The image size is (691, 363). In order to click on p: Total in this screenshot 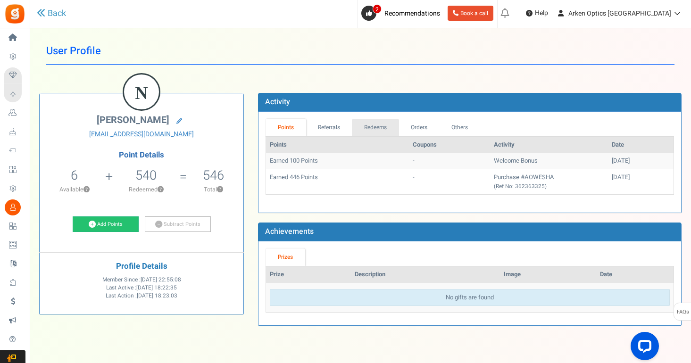, I will do `click(213, 190)`.